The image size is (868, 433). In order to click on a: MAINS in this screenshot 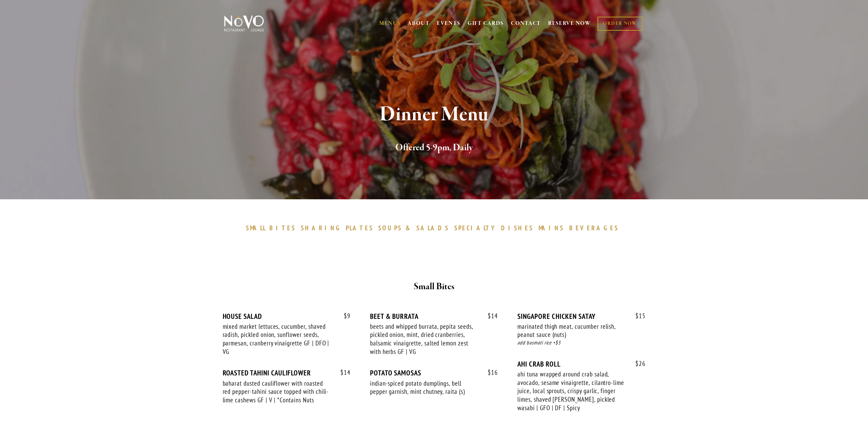, I will do `click(553, 228)`.